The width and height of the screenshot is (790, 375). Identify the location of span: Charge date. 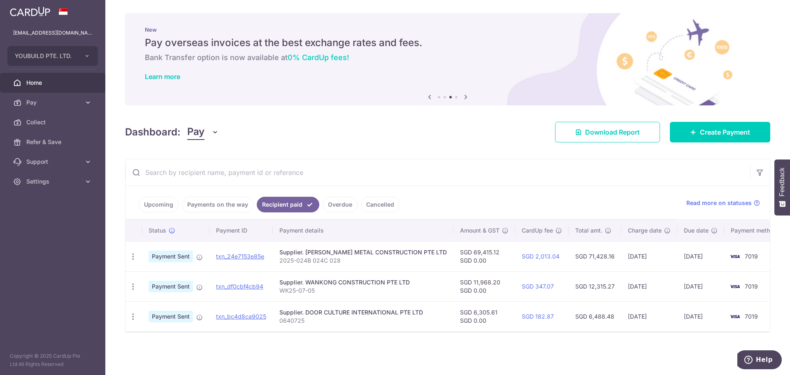
(645, 230).